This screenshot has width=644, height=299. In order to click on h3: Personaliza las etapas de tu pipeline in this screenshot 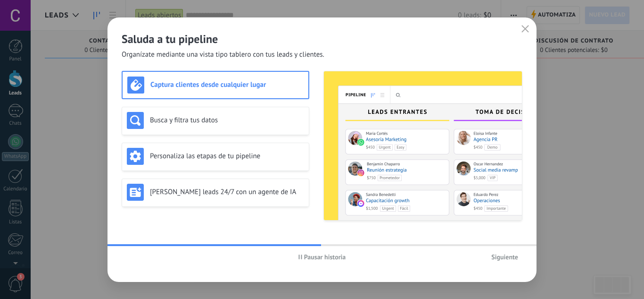, I will do `click(226, 156)`.